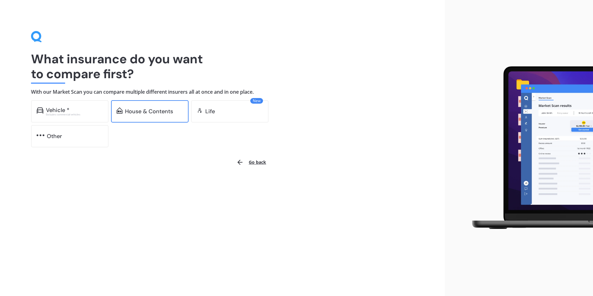 The height and width of the screenshot is (296, 593). I want to click on h1: What insurance do you want to compare first?, so click(222, 66).